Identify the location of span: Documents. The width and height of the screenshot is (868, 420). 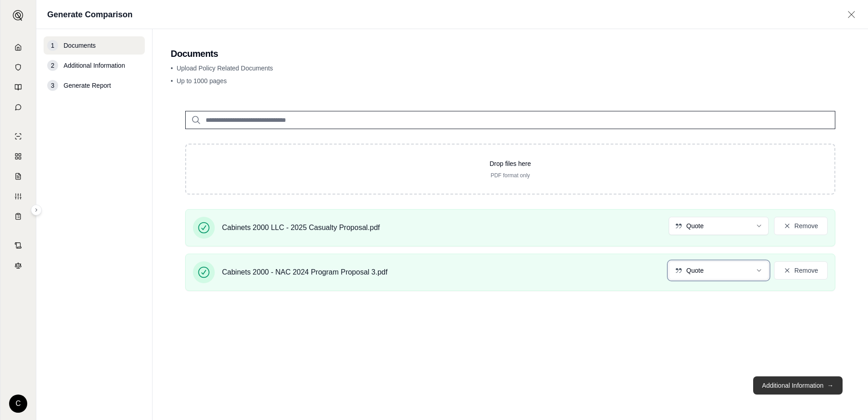
(79, 45).